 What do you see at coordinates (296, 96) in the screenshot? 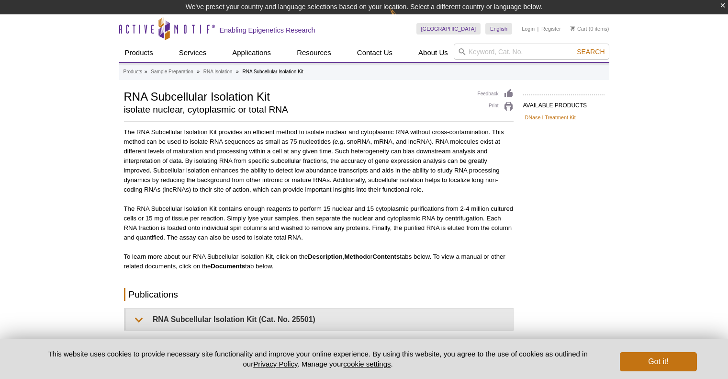
I see `h1: RNA Subcellular Isolation Kit` at bounding box center [296, 96].